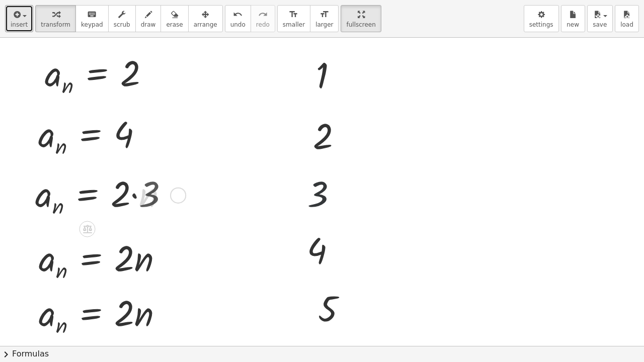 The image size is (644, 362). Describe the element at coordinates (19, 19) in the screenshot. I see `button: insert` at that location.